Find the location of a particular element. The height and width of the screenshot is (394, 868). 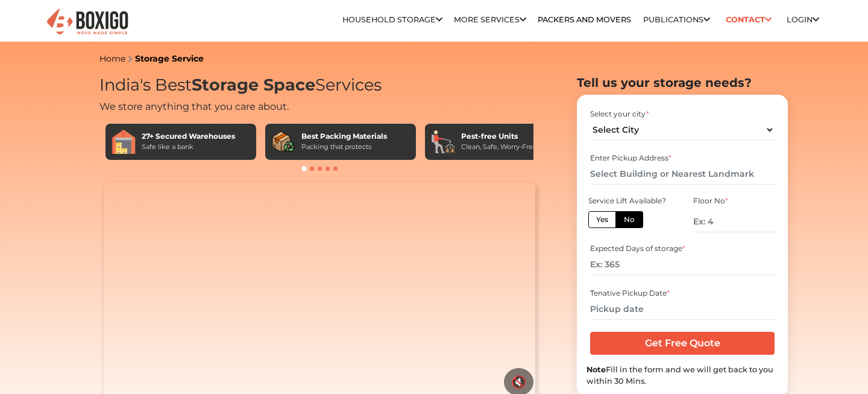

a: Household Storage is located at coordinates (392, 19).